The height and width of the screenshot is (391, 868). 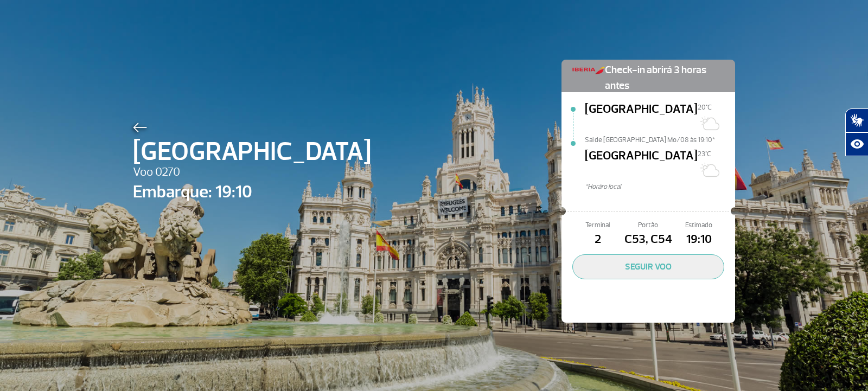 I want to click on span: Voo 0270, so click(x=252, y=173).